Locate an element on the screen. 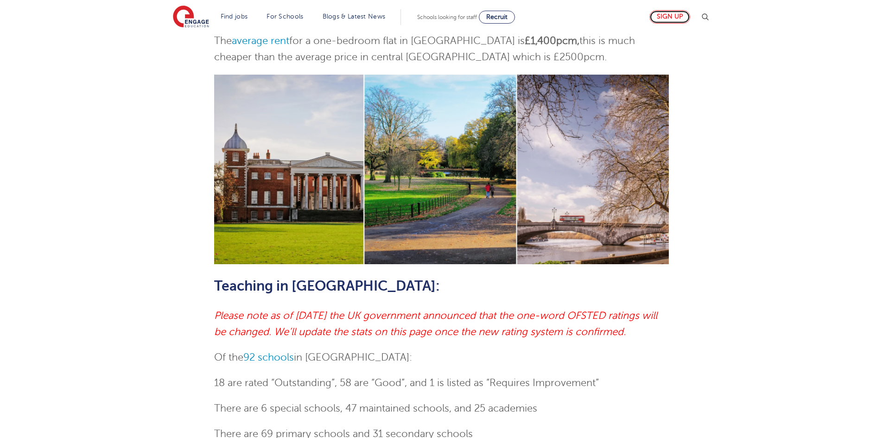 This screenshot has height=438, width=883. a: average rent is located at coordinates (261, 41).